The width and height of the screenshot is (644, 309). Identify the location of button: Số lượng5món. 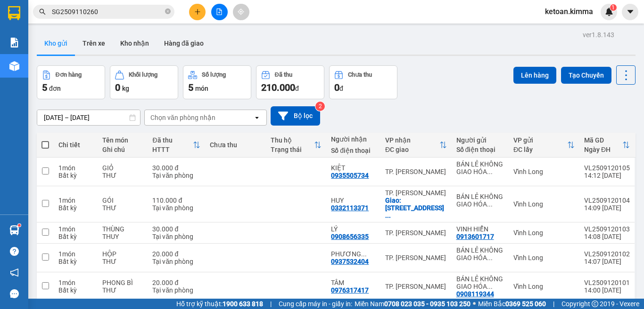
(217, 82).